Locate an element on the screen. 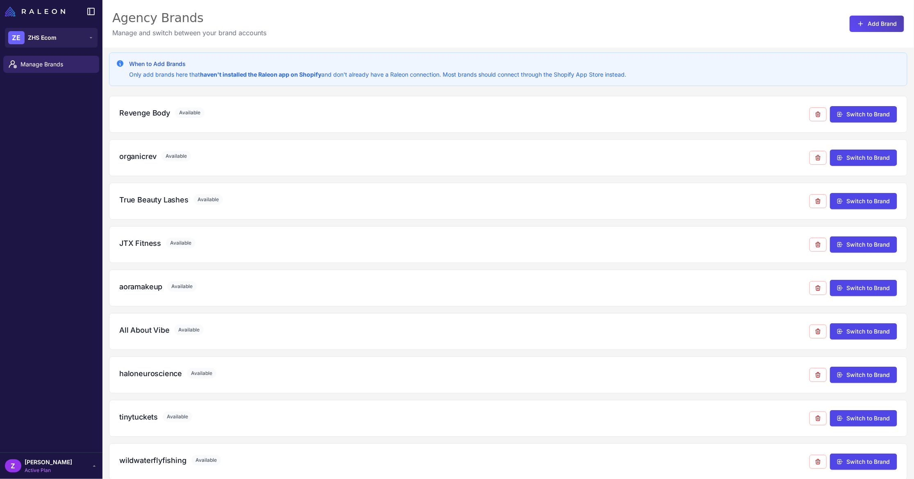 The width and height of the screenshot is (914, 479). h3: All About Vibe is located at coordinates (144, 330).